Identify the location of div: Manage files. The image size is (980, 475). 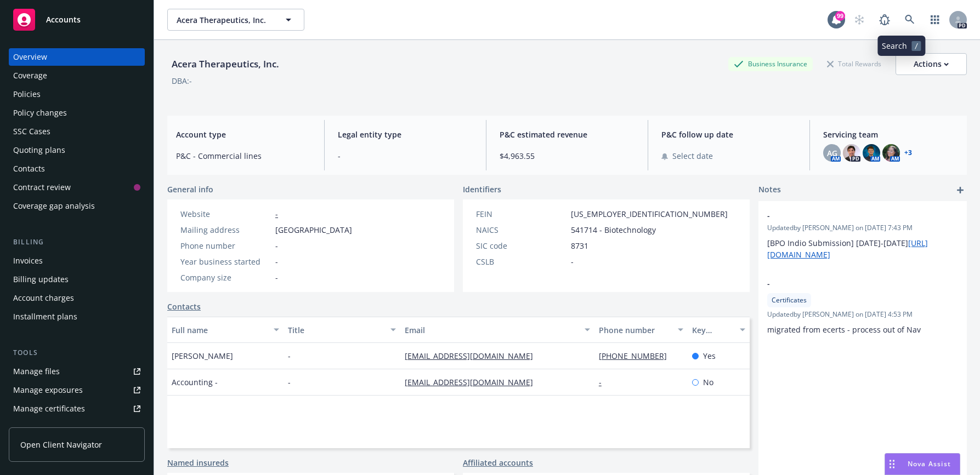
(36, 371).